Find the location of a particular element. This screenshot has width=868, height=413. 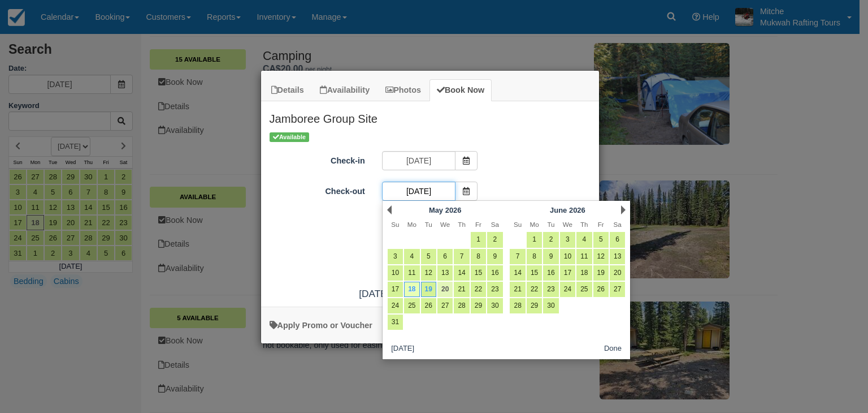

h2: Jamboree Group Site is located at coordinates (430, 116).